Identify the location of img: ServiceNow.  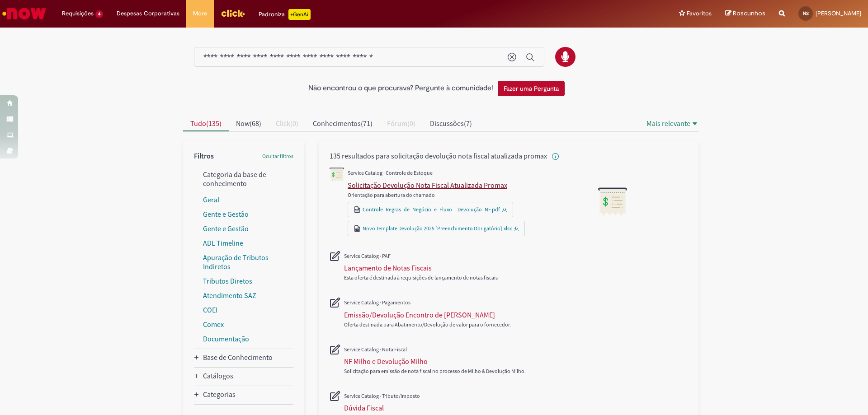
(24, 14).